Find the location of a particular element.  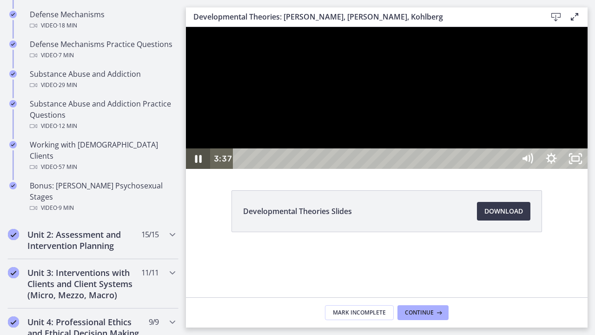

div: Substance Abuse and Addiction is located at coordinates (102, 79).